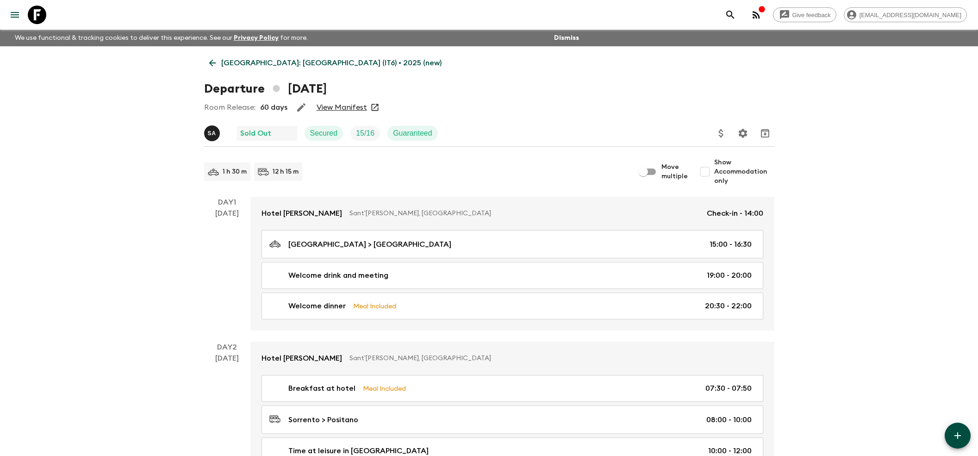 The image size is (978, 456). Describe the element at coordinates (805, 15) in the screenshot. I see `a: Give feedback` at that location.